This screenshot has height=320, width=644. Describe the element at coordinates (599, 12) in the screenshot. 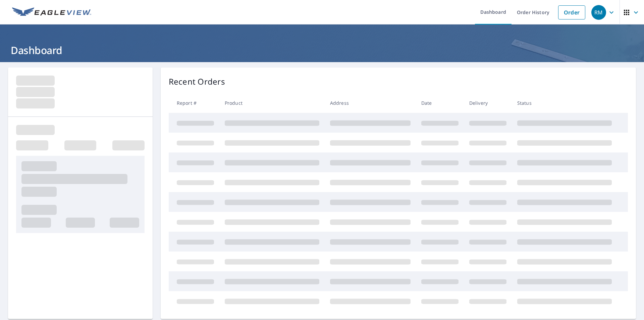

I see `div: RM` at that location.